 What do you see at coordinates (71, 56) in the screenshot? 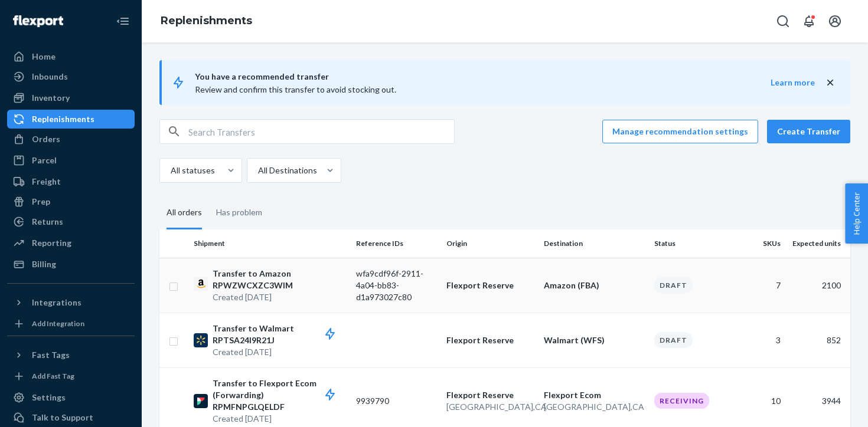
I see `a: Home` at bounding box center [71, 56].